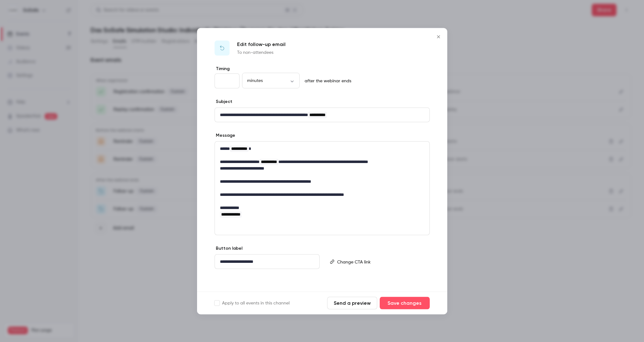  Describe the element at coordinates (223, 102) in the screenshot. I see `label: Subject` at that location.